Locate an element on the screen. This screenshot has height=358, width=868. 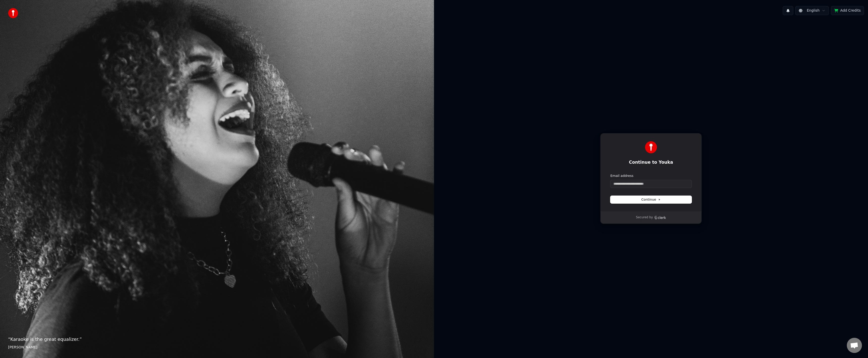
p: Secured by is located at coordinates (645, 217).